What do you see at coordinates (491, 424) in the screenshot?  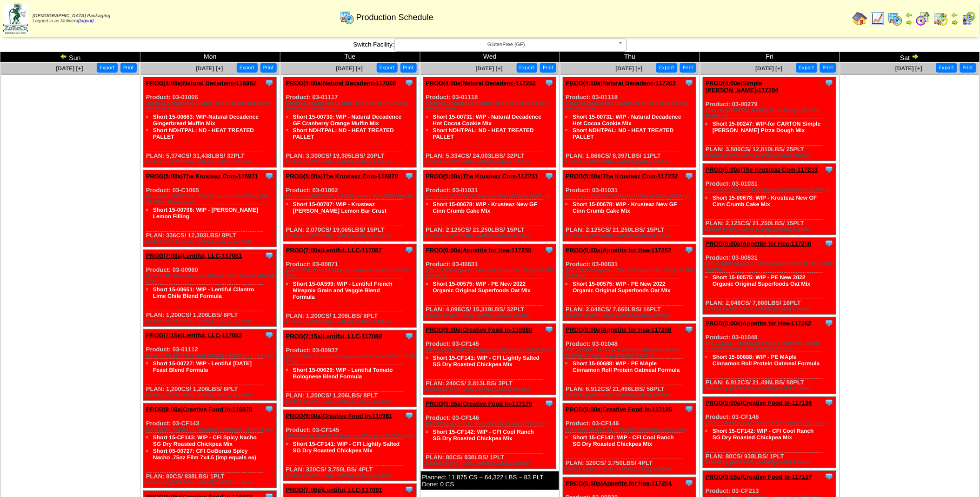 I see `div: (CFI-Cool Ranch TL Roasted Chickpea (125/1.5oz))` at bounding box center [491, 424].